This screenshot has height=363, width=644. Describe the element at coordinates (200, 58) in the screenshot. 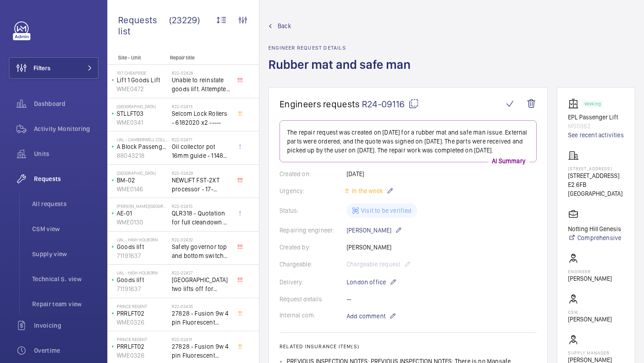

I see `p: Repair title` at that location.